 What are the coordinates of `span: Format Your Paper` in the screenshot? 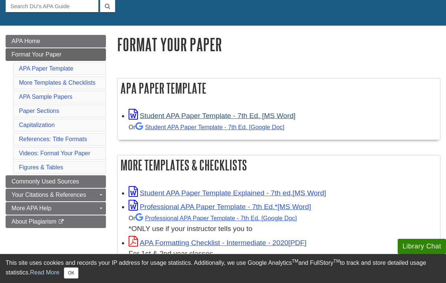 It's located at (36, 54).